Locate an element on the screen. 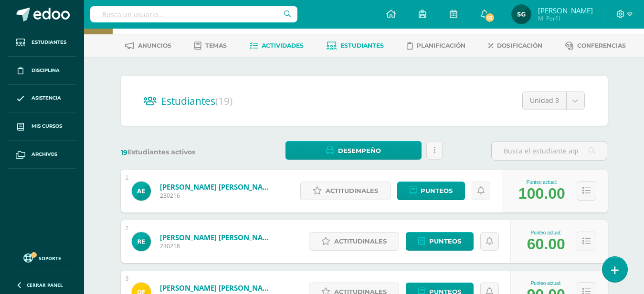  img: e5fc85c75aecd23decd2714b82a57e84.png is located at coordinates (141, 241).